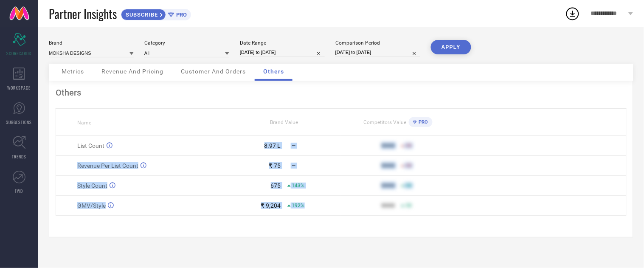  What do you see at coordinates (133, 72) in the screenshot?
I see `span: Revenue And Pricing` at bounding box center [133, 72].